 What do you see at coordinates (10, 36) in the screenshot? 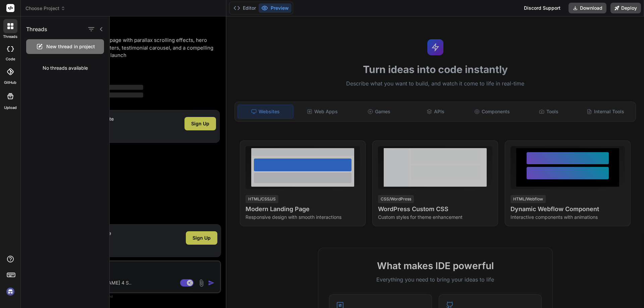
I see `label: threads` at bounding box center [10, 36].